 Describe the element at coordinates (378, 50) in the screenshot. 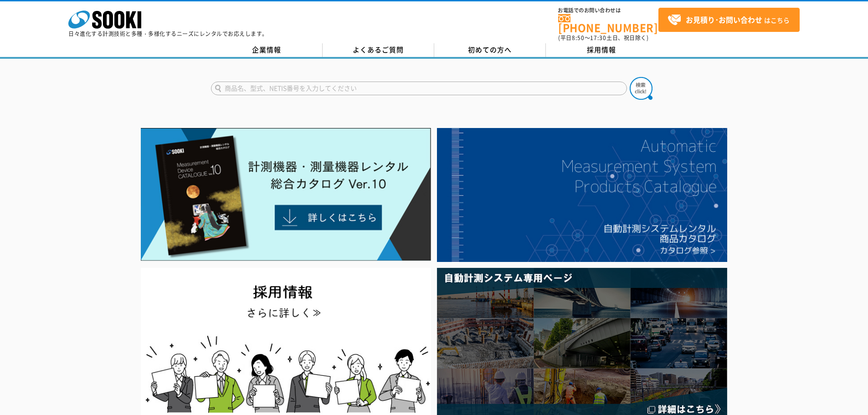

I see `a: よくあるご質問` at that location.